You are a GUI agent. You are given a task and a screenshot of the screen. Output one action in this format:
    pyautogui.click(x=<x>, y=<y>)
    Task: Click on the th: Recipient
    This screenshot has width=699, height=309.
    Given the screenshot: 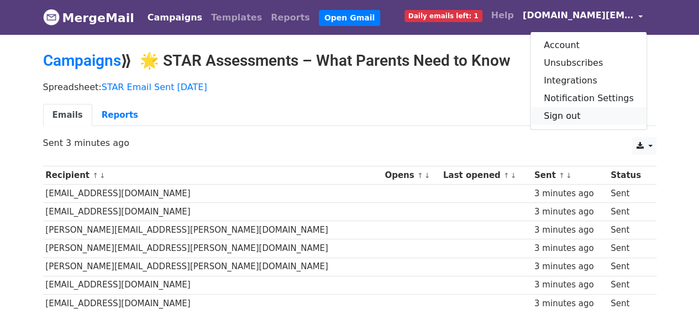 What is the action you would take?
    pyautogui.click(x=213, y=175)
    